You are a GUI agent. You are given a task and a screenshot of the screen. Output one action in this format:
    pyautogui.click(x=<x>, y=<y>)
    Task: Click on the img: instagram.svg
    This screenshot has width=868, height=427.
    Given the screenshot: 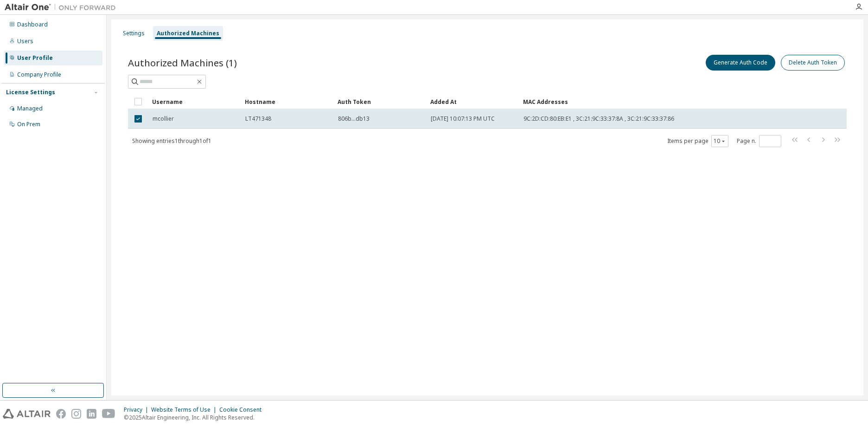 What is the action you would take?
    pyautogui.click(x=76, y=414)
    